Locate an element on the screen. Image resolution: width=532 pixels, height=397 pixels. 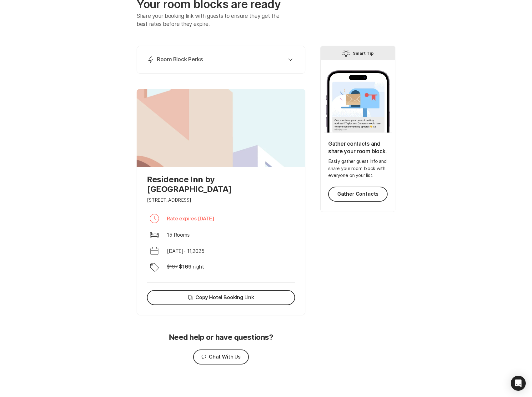
button: Copy Hotel Booking Link is located at coordinates (221, 298).